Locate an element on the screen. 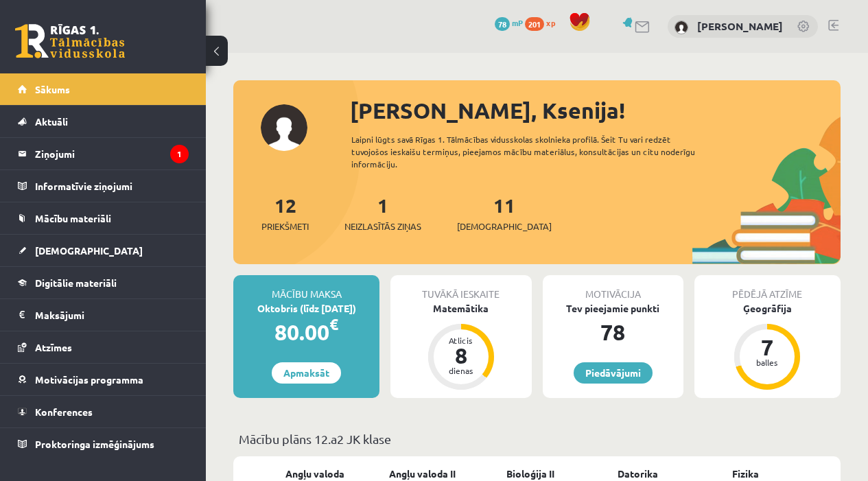 Image resolution: width=868 pixels, height=481 pixels. div: Tuvākā ieskaite is located at coordinates (461, 288).